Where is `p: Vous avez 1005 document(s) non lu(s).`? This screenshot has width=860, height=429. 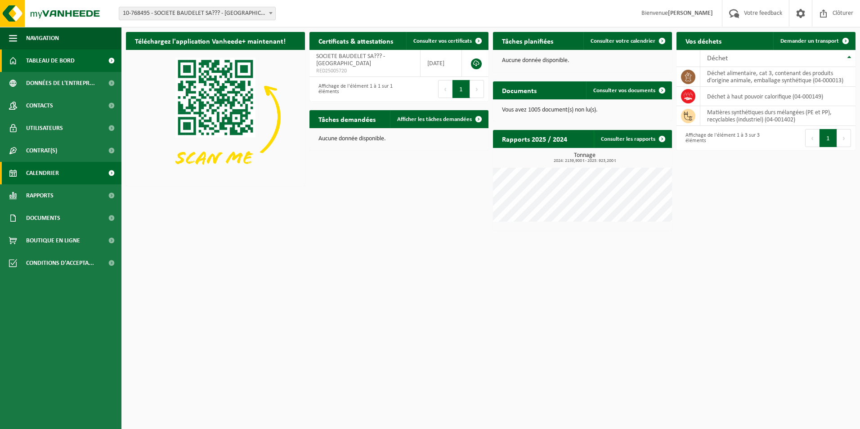
p: Vous avez 1005 document(s) non lu(s). is located at coordinates (582, 110).